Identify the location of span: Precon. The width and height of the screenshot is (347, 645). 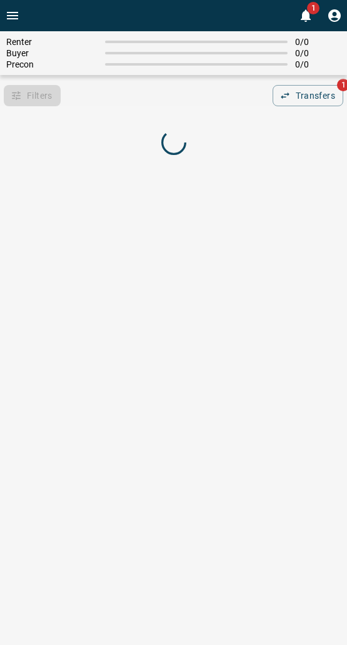
(52, 64).